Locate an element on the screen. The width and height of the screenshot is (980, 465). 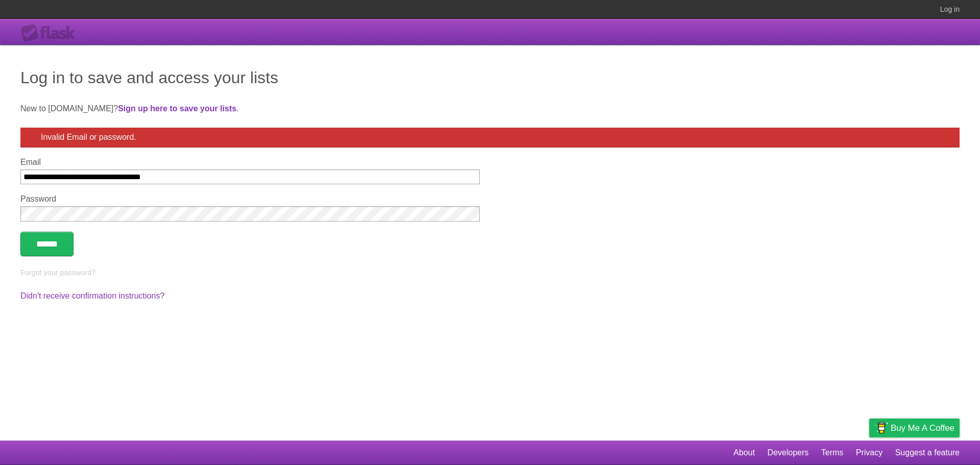
a: Forgot your password? is located at coordinates (58, 273).